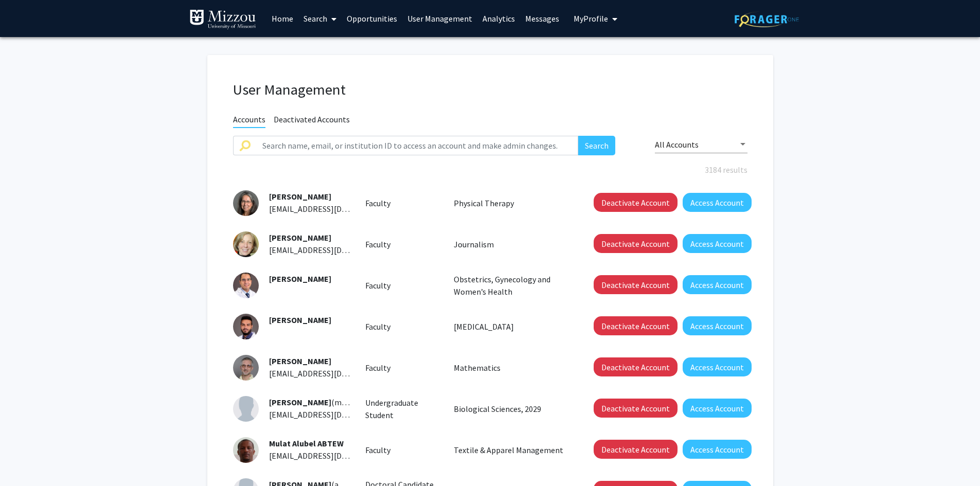  Describe the element at coordinates (512, 244) in the screenshot. I see `p: Journalism` at that location.